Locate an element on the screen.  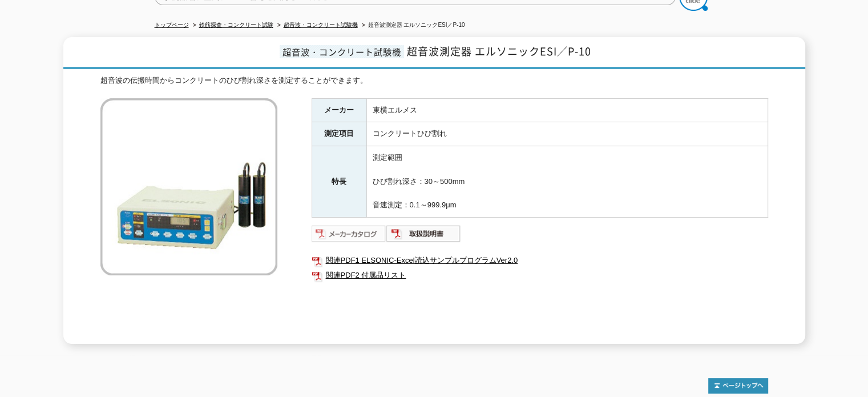
span: 超音波・コンクリート試験機 is located at coordinates (342, 51).